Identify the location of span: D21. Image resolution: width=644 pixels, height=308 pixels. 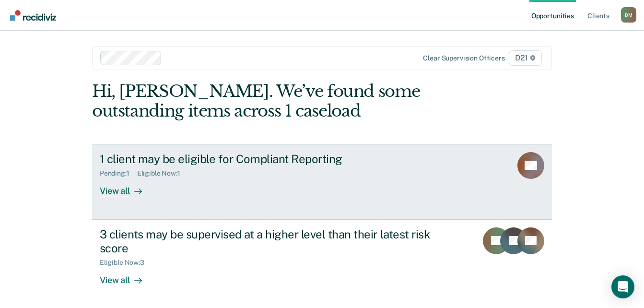
(525, 58).